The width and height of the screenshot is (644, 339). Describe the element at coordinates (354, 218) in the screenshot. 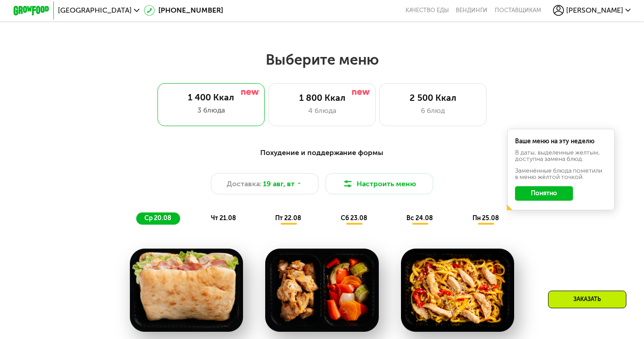

I see `span: сб 23.08` at that location.